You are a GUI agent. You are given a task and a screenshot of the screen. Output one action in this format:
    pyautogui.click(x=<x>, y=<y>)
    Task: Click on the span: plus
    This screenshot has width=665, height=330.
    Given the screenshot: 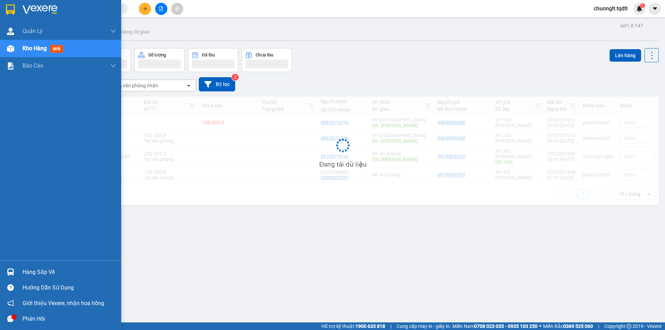 What is the action you would take?
    pyautogui.click(x=145, y=9)
    